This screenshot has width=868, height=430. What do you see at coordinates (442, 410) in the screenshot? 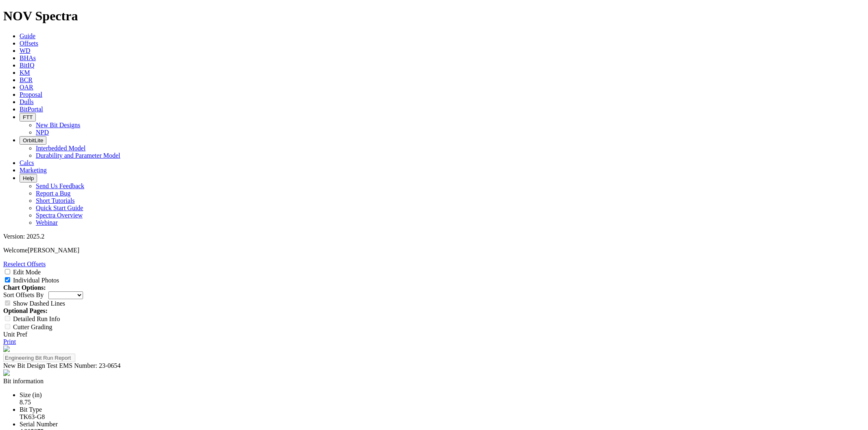
I see `div: Bit Type` at bounding box center [442, 410].